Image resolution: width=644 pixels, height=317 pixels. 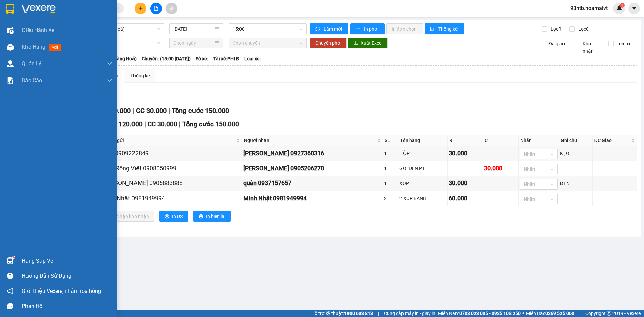 I want to click on span: Loại xe:, so click(x=253, y=59).